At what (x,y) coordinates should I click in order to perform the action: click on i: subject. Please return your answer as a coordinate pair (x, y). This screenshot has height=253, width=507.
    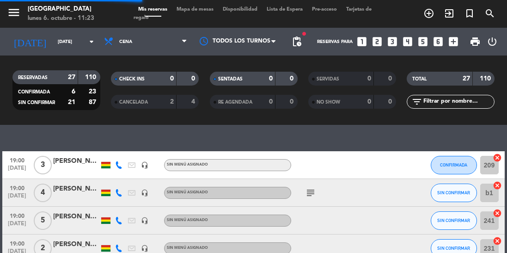
    Looking at the image, I should click on (311, 193).